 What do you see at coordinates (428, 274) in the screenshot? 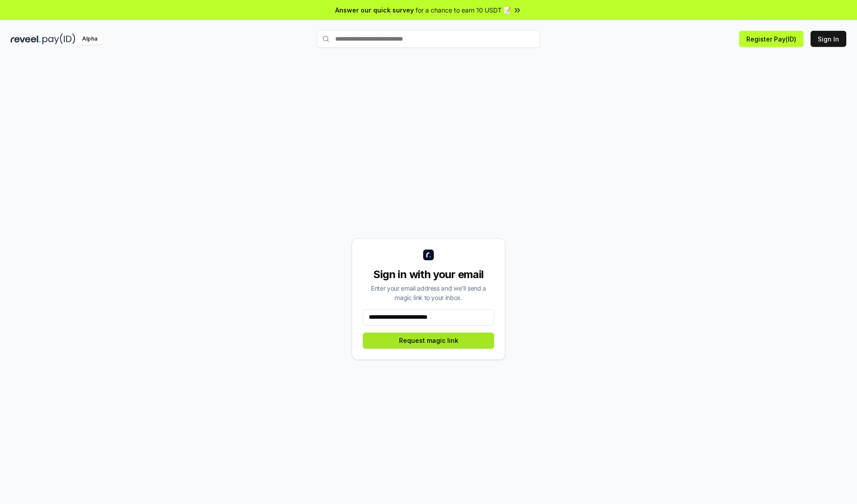
I see `div: Sign in with your email` at bounding box center [428, 274].